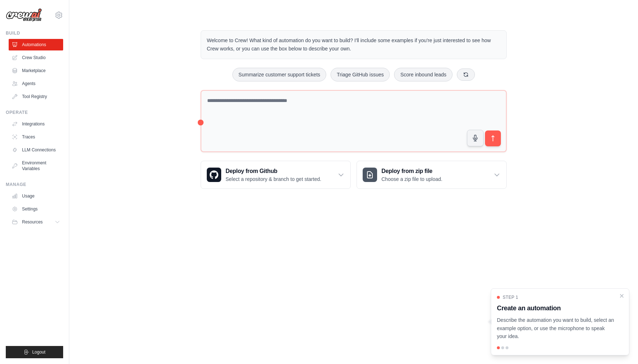 This screenshot has width=638, height=364. I want to click on p: Choose a zip file to upload., so click(412, 179).